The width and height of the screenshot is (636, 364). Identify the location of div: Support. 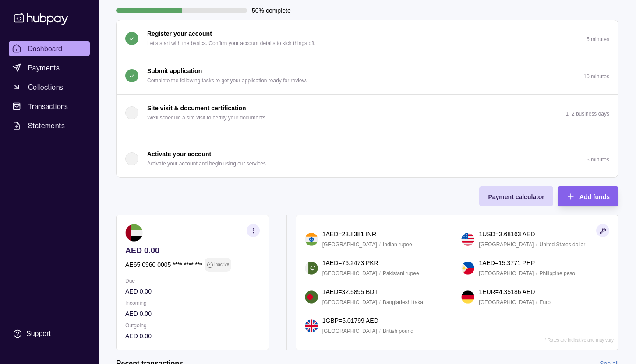
(39, 334).